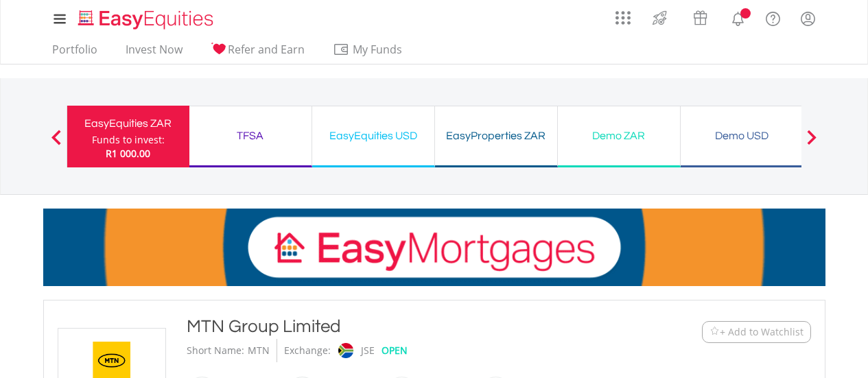 The height and width of the screenshot is (378, 868). I want to click on div: TFSA, so click(251, 136).